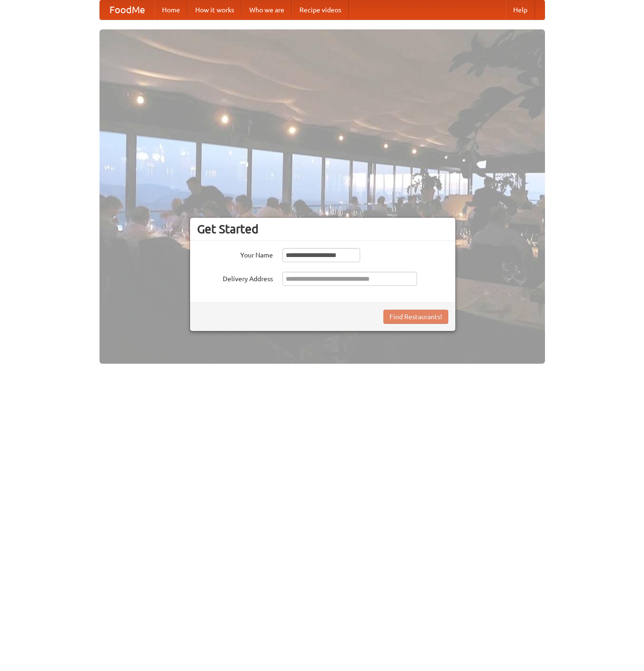 The height and width of the screenshot is (671, 644). What do you see at coordinates (127, 10) in the screenshot?
I see `a: FoodMe` at bounding box center [127, 10].